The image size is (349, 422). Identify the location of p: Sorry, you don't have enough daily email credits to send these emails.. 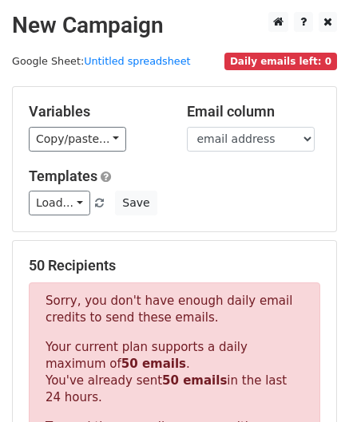
(174, 310).